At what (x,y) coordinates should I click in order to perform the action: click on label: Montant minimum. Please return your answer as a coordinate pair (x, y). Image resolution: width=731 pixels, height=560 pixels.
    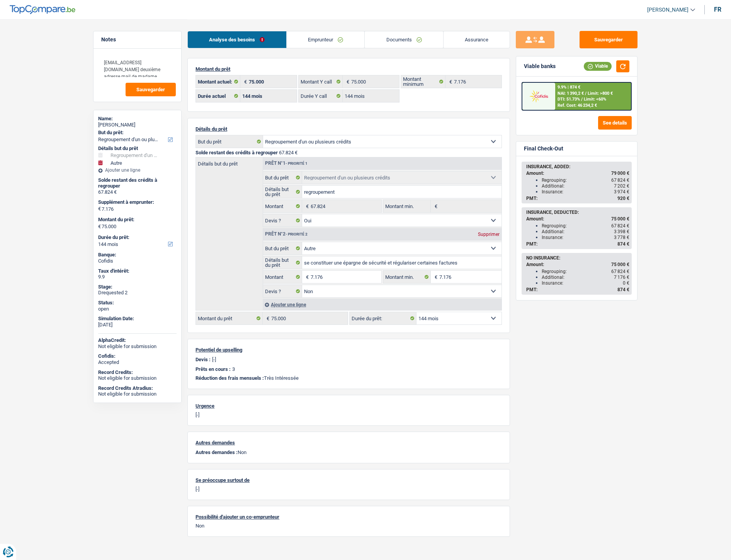
    Looking at the image, I should click on (423, 82).